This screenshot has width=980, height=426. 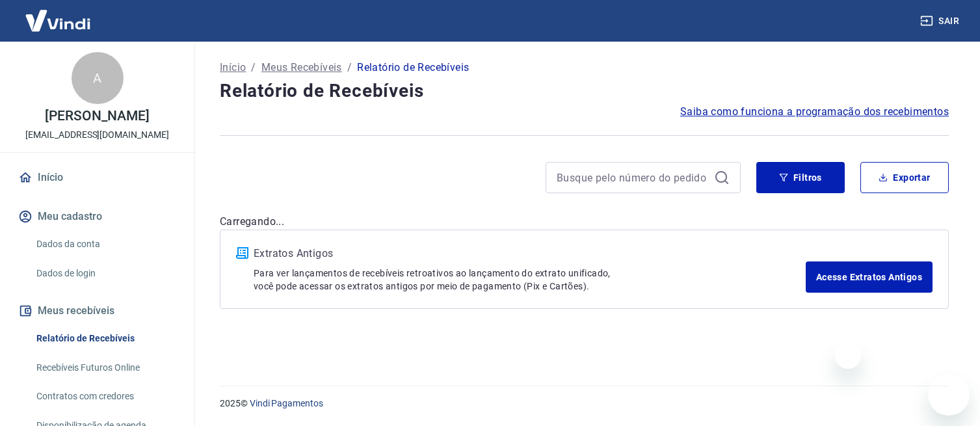 What do you see at coordinates (584, 222) in the screenshot?
I see `p: Carregando...` at bounding box center [584, 222].